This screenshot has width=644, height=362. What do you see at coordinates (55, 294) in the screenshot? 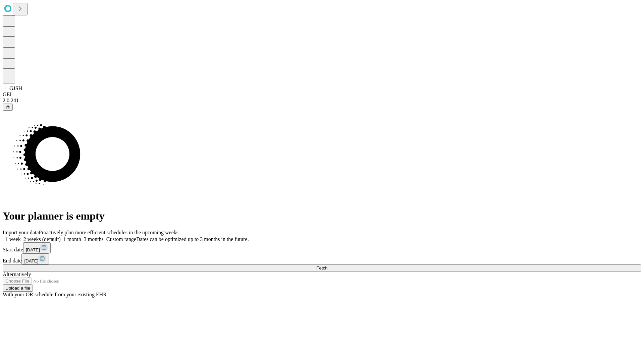
I see `span: With your OR schedule from your existing EHR` at bounding box center [55, 294].